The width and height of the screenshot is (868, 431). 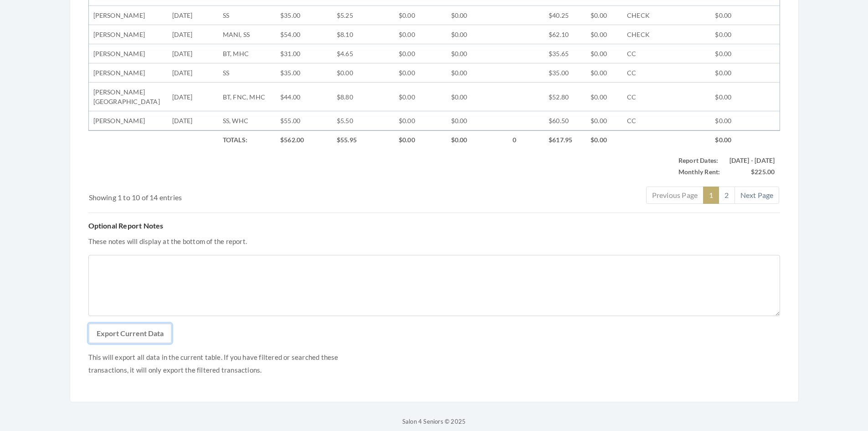 I want to click on td: $5.50, so click(x=363, y=121).